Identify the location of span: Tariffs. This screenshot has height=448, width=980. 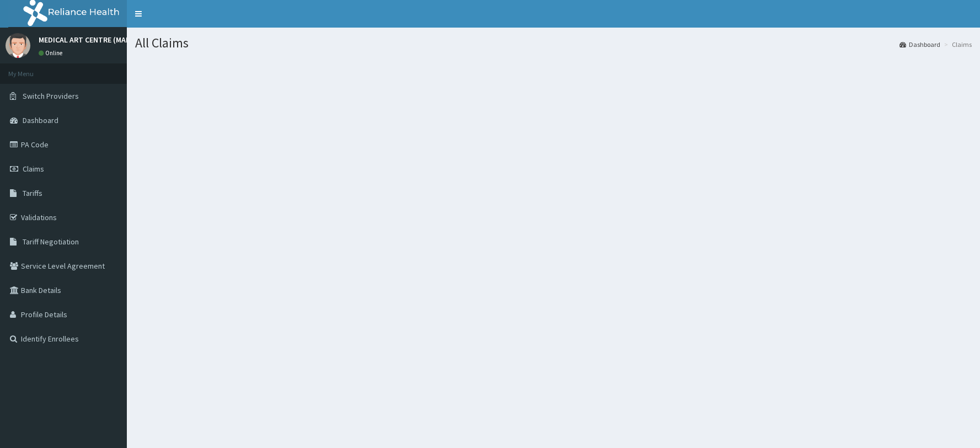
(32, 193).